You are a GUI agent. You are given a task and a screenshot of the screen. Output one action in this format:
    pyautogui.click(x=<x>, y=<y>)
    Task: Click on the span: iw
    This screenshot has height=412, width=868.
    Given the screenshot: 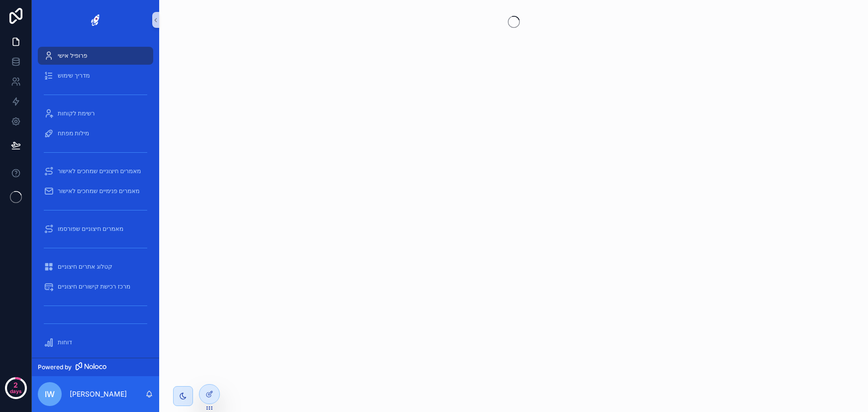 What is the action you would take?
    pyautogui.click(x=50, y=394)
    